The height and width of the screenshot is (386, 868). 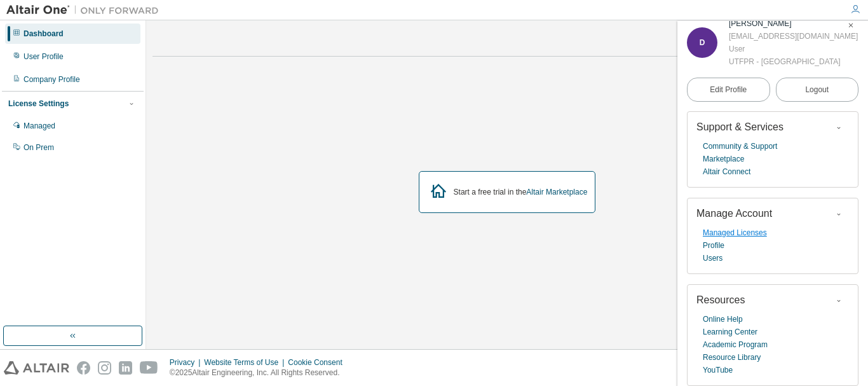 What do you see at coordinates (260, 372) in the screenshot?
I see `p: © 2025 Altair Engineering, Inc. All Rights Reserved.` at bounding box center [260, 372].